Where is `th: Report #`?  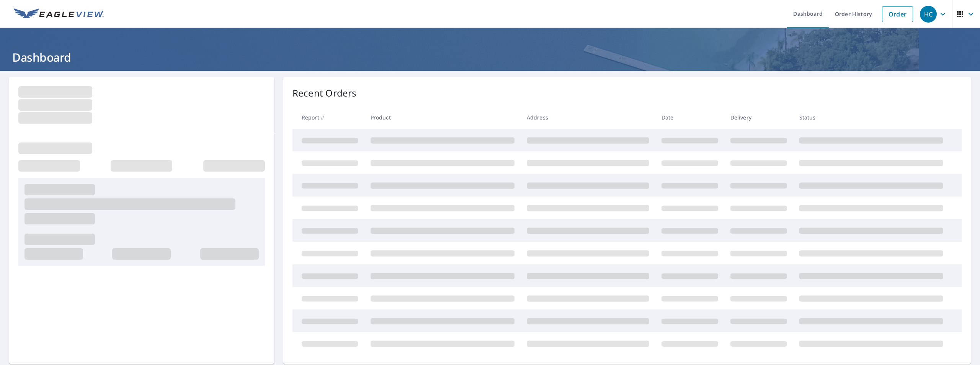 th: Report # is located at coordinates (328, 117).